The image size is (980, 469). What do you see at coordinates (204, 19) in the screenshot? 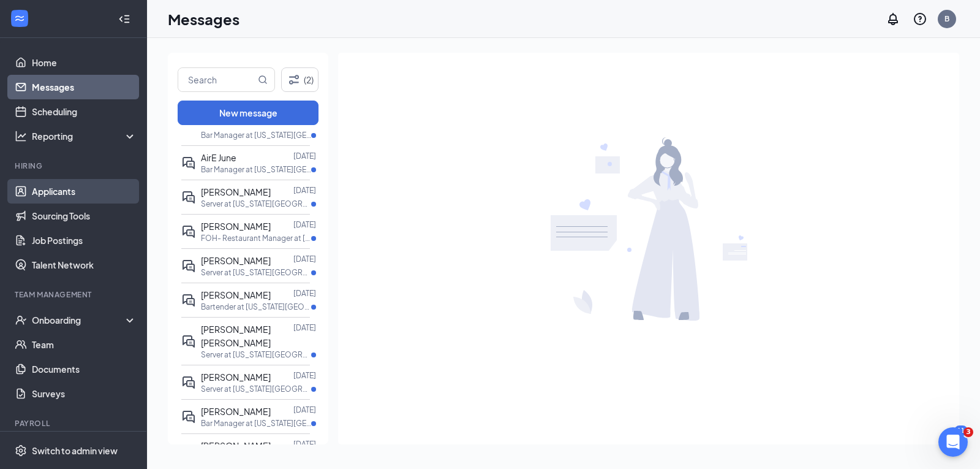
I see `h1: Messages` at bounding box center [204, 19].